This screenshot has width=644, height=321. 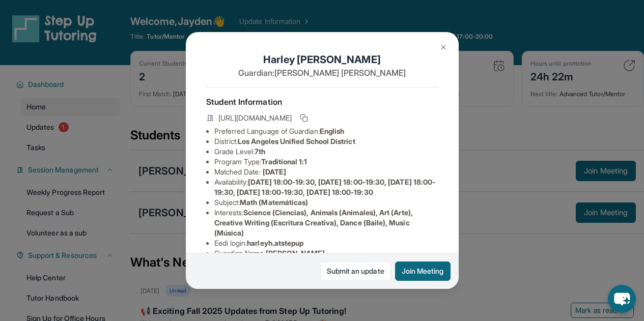 I want to click on span: Science (Ciencias), Animals (Animales), Art (Arte), Creative Writing (Escritura Creativa), Dance ..., so click(x=314, y=222).